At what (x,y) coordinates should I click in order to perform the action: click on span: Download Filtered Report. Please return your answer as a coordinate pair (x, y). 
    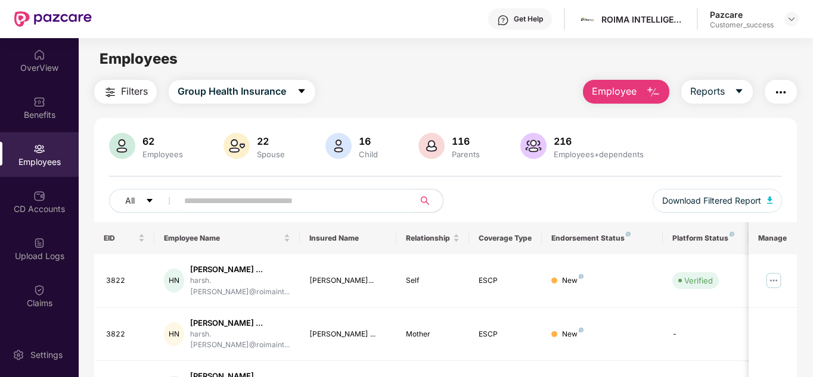
    Looking at the image, I should click on (712, 201).